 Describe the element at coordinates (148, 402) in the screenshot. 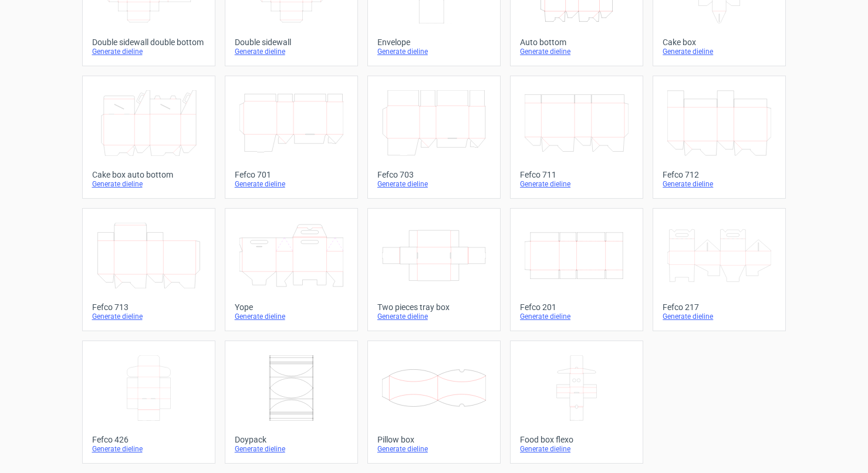

I see `a: Fefco 426Generate dieline` at that location.